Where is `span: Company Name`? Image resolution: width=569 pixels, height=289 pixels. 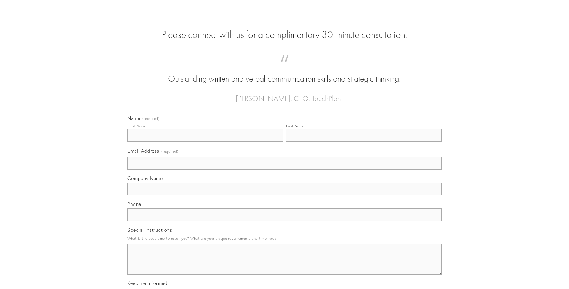
span: Company Name is located at coordinates (145, 178).